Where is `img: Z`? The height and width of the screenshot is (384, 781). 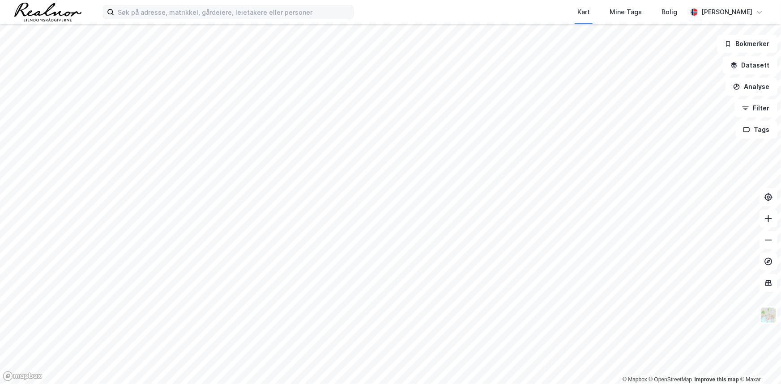 img: Z is located at coordinates (768, 315).